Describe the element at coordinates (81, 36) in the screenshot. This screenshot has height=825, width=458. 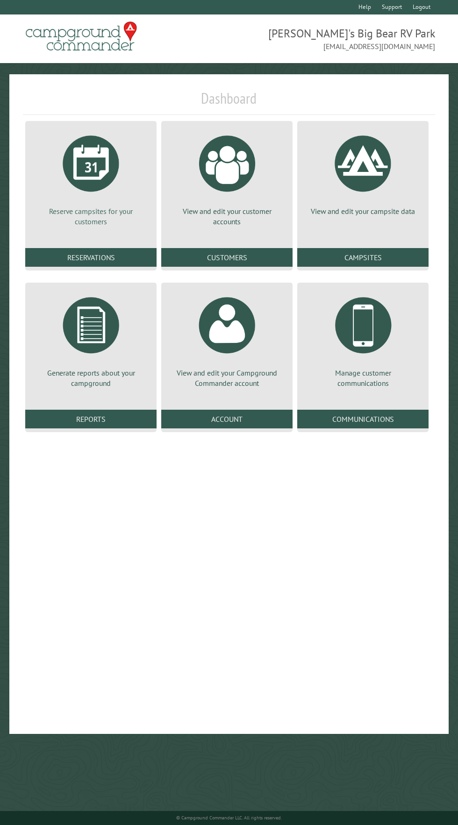
I see `img: Campground Commander` at that location.